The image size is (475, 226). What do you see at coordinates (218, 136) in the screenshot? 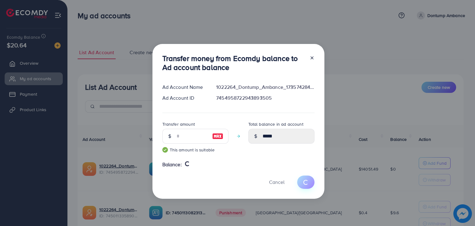
I see `img: image` at bounding box center [218, 136].